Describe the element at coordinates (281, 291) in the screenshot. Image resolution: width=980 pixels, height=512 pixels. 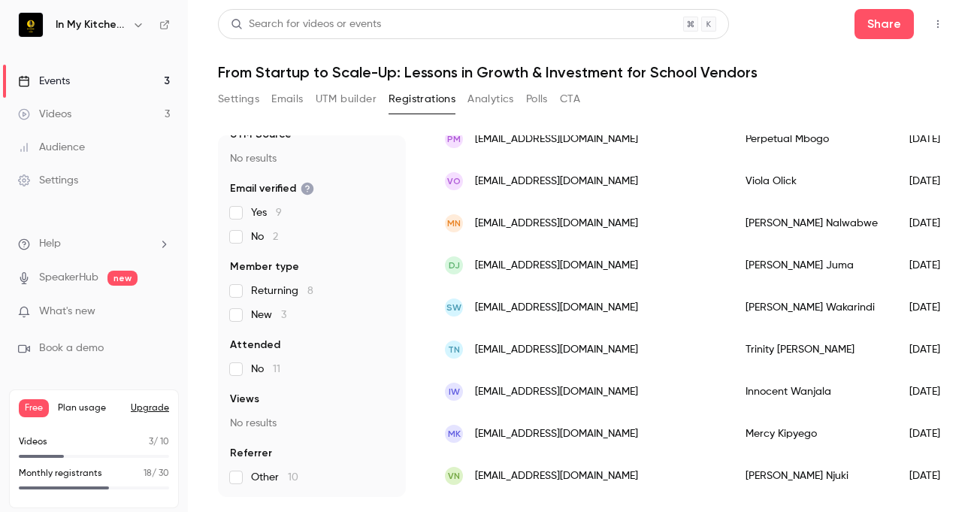
I see `span: Returning` at that location.